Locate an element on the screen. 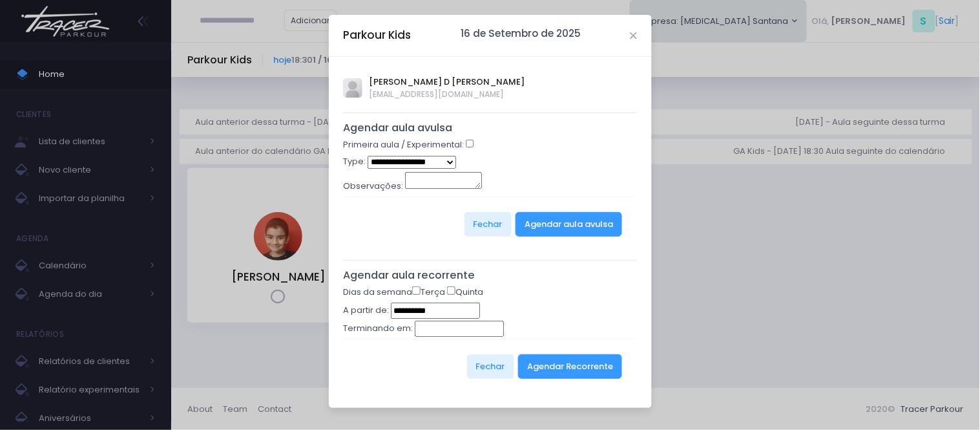 The image size is (980, 430). input: Quinta is located at coordinates (451, 290).